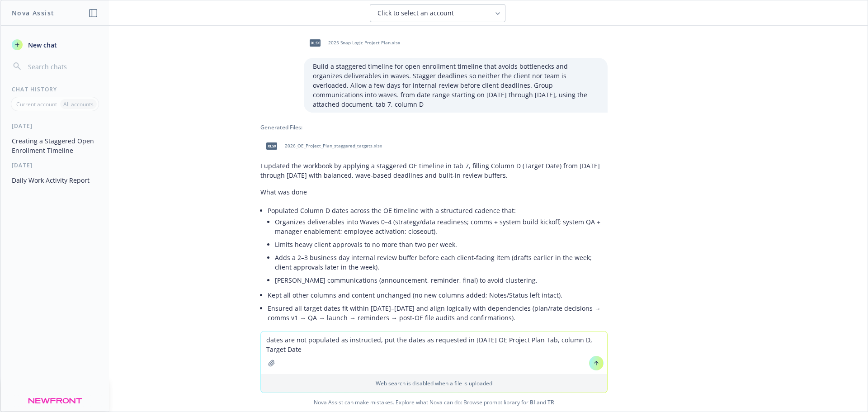 This screenshot has width=868, height=412. I want to click on p: Web search is disabled when a file is uploaded, so click(434, 383).